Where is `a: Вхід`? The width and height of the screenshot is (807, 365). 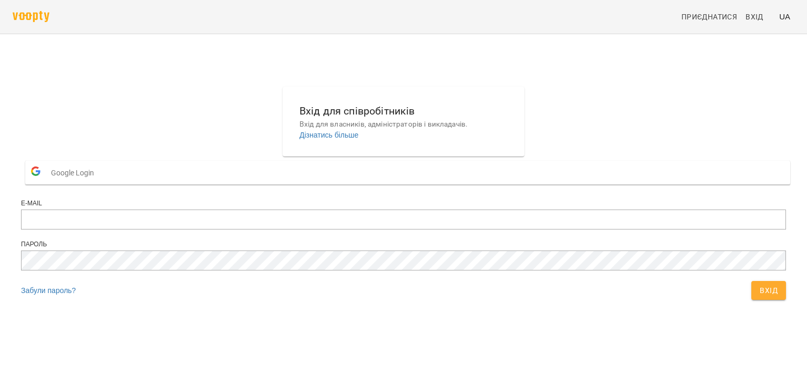 a: Вхід is located at coordinates (758, 17).